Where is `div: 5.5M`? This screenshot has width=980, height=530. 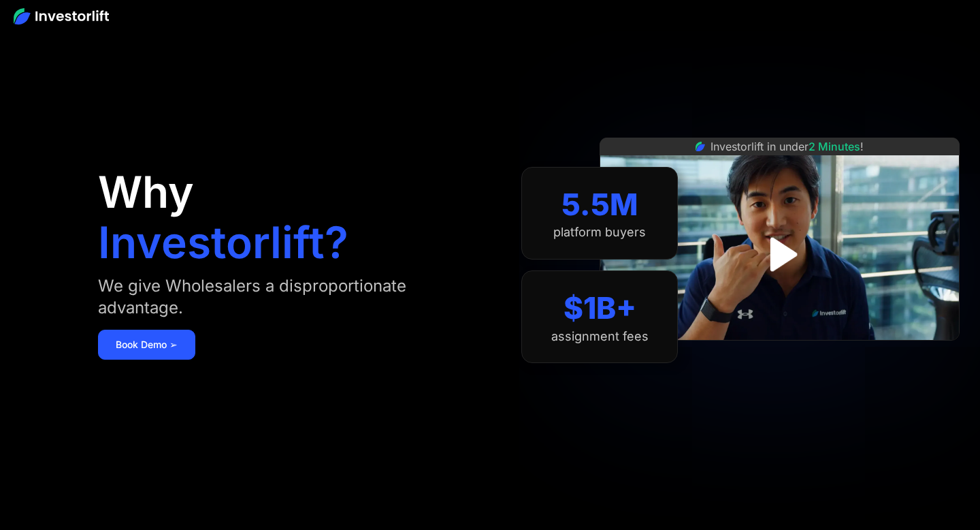
div: 5.5M is located at coordinates (599, 204).